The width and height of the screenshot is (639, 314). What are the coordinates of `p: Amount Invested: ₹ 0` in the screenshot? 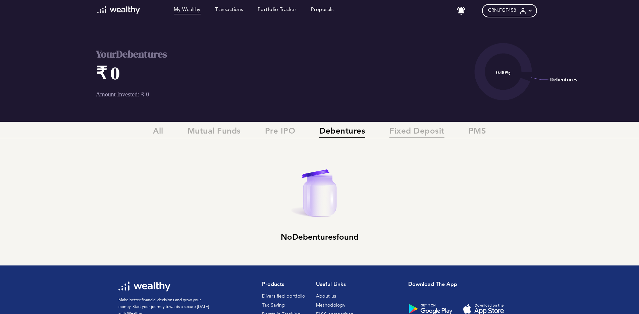 It's located at (231, 95).